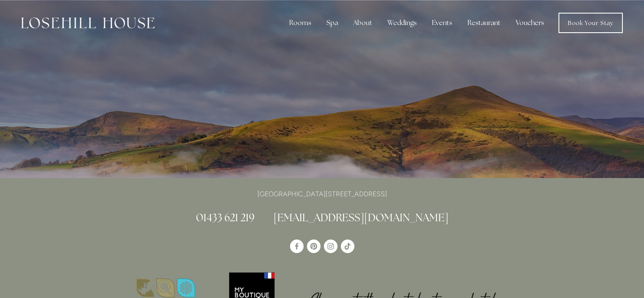 This screenshot has height=298, width=644. Describe the element at coordinates (530, 23) in the screenshot. I see `a: Vouchers` at that location.